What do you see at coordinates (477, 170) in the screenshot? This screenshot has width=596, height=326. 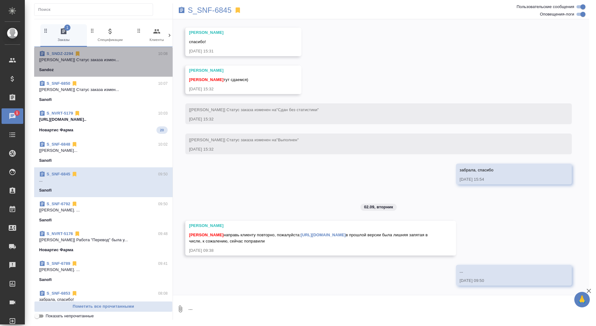 I see `span: забрала, спасибо` at bounding box center [477, 170].